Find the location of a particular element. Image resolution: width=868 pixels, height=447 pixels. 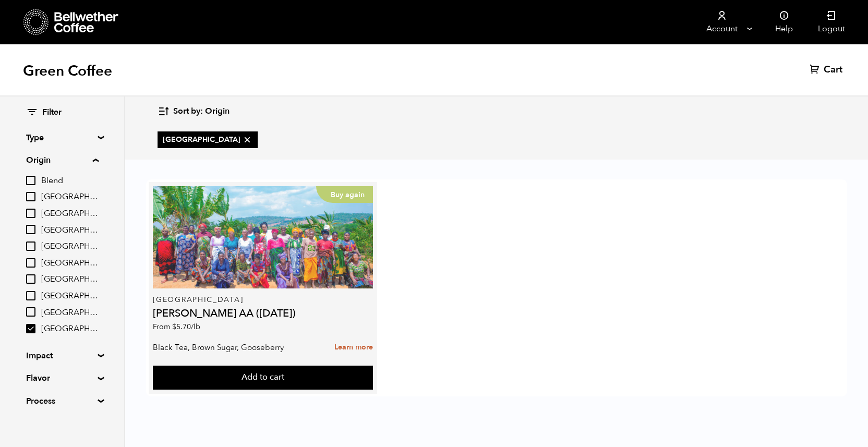

button: Add to cart is located at coordinates (262, 377).